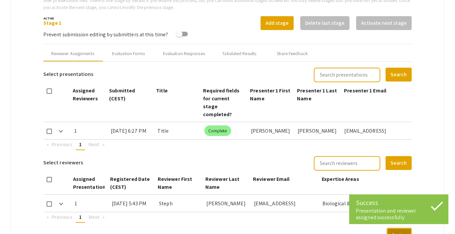 This screenshot has height=234, width=455. I want to click on div: Steph, so click(180, 204).